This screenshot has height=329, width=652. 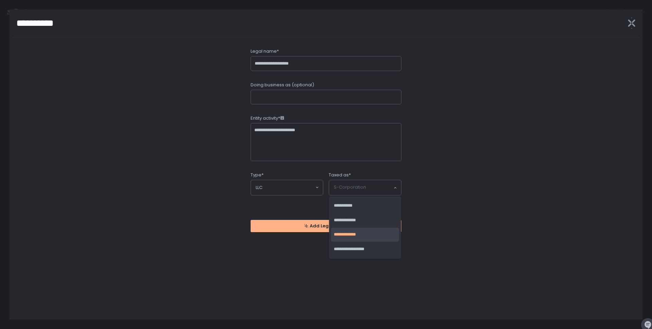 What do you see at coordinates (282, 85) in the screenshot?
I see `span: Doing business as (optional)` at bounding box center [282, 85].